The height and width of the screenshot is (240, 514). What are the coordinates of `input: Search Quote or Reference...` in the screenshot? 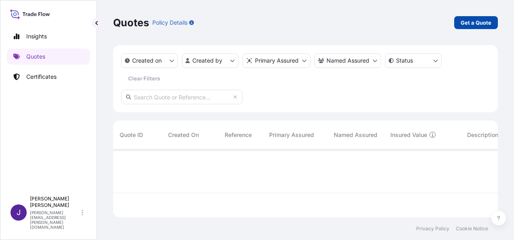 It's located at (182, 97).